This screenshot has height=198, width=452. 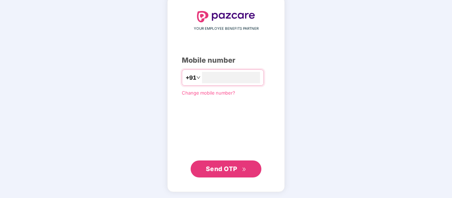 I want to click on span: double-right, so click(x=244, y=169).